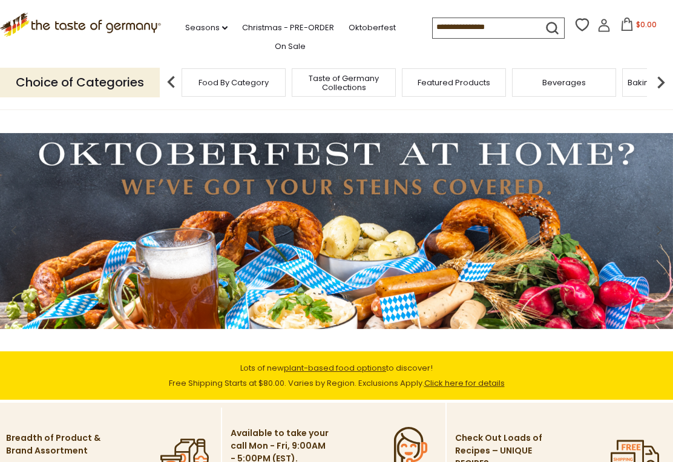 The width and height of the screenshot is (673, 462). I want to click on span: $0.00, so click(646, 24).